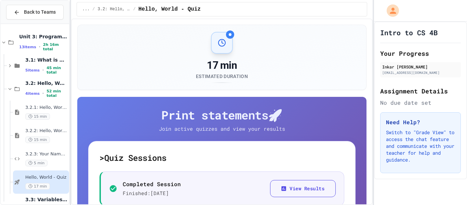  What do you see at coordinates (420, 53) in the screenshot?
I see `h2: Your Progress` at bounding box center [420, 53].